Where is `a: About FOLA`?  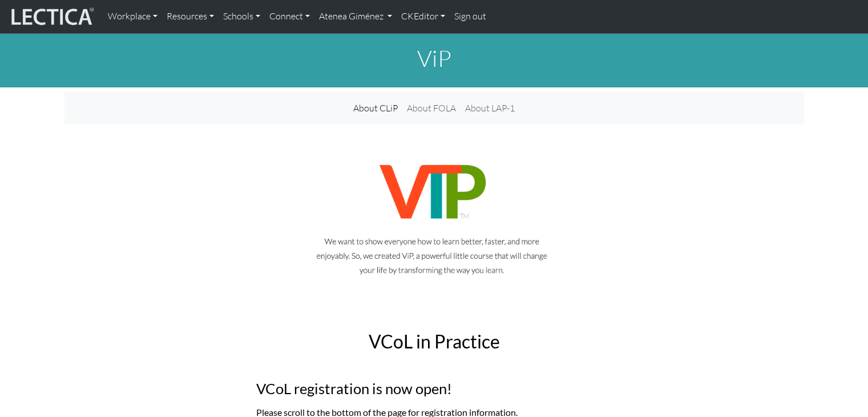 a: About FOLA is located at coordinates (432, 108).